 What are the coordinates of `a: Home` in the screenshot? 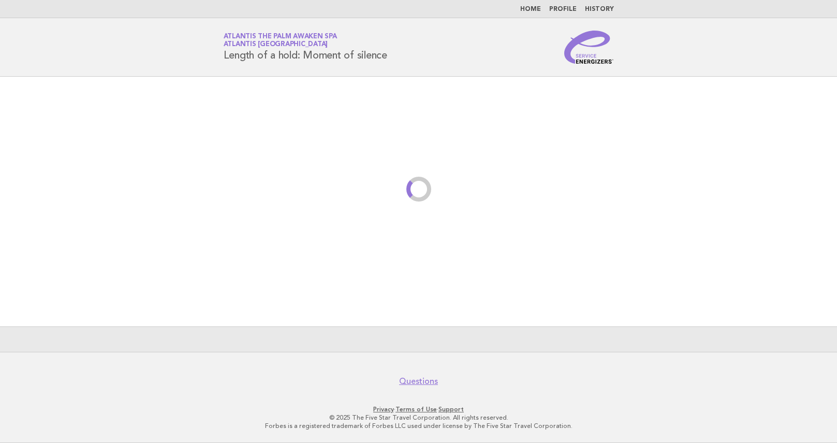 It's located at (531, 9).